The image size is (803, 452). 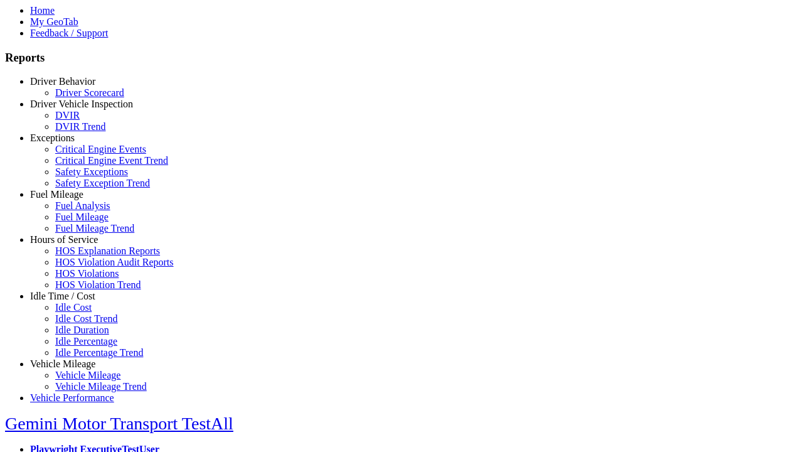 I want to click on a: Idle Percentage Trend, so click(x=99, y=352).